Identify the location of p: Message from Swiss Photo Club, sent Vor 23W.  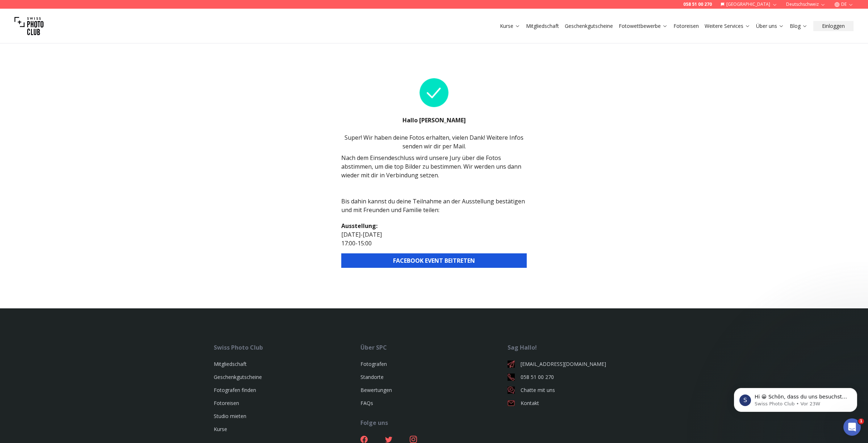
(78, 31).